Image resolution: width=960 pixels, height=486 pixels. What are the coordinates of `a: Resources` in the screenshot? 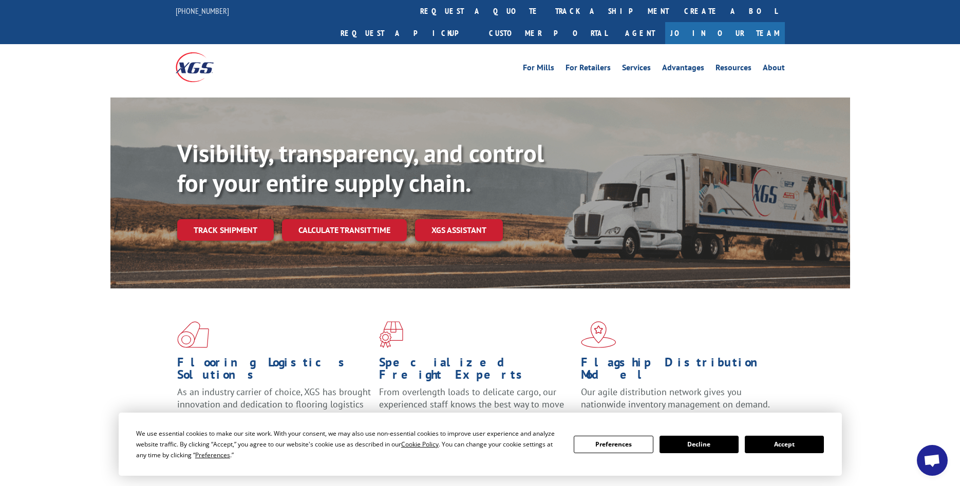 It's located at (733, 69).